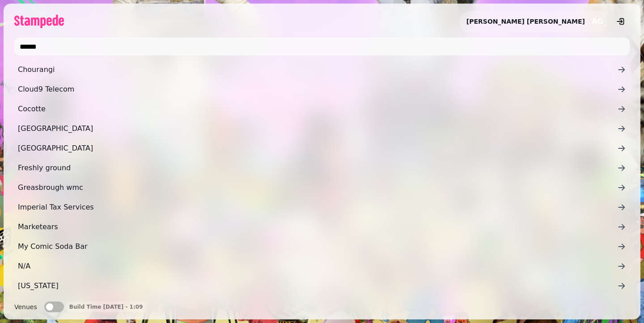 Image resolution: width=644 pixels, height=323 pixels. I want to click on span: Cocotte, so click(318, 109).